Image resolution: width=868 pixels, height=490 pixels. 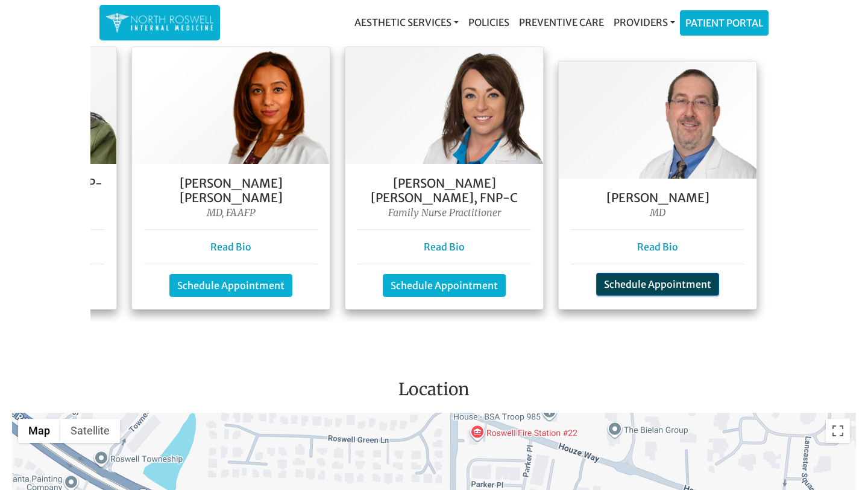 I want to click on img: North Roswell Internal Medicine, so click(x=160, y=22).